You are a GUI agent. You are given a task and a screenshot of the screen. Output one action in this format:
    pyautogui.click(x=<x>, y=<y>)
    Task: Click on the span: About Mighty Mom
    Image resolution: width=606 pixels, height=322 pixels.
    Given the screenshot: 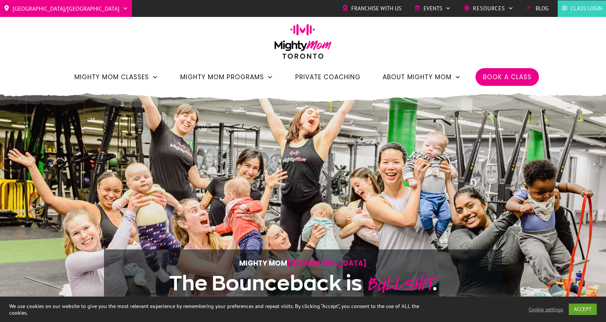 What is the action you would take?
    pyautogui.click(x=417, y=77)
    